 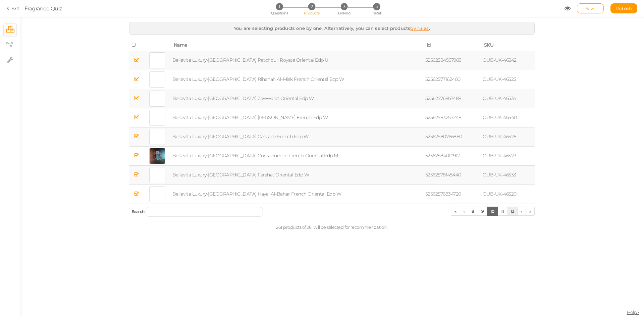 I want to click on span: You are selecting products one by one. Alternatively, you can select products, so click(x=322, y=28).